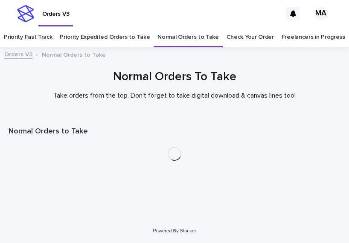 Image resolution: width=349 pixels, height=243 pixels. I want to click on p: Take orders from the top. Don't forget to take digital download & canvas lines too!, so click(174, 95).